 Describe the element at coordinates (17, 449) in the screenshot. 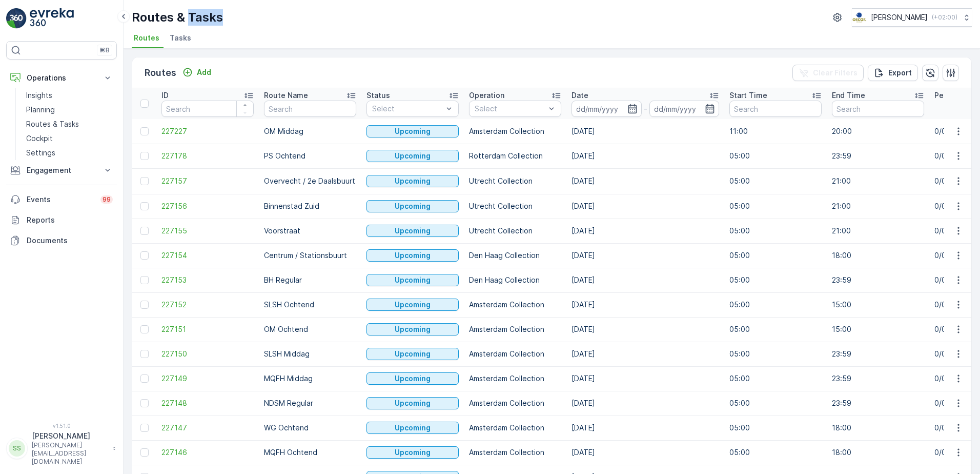

I see `div: SS` at that location.